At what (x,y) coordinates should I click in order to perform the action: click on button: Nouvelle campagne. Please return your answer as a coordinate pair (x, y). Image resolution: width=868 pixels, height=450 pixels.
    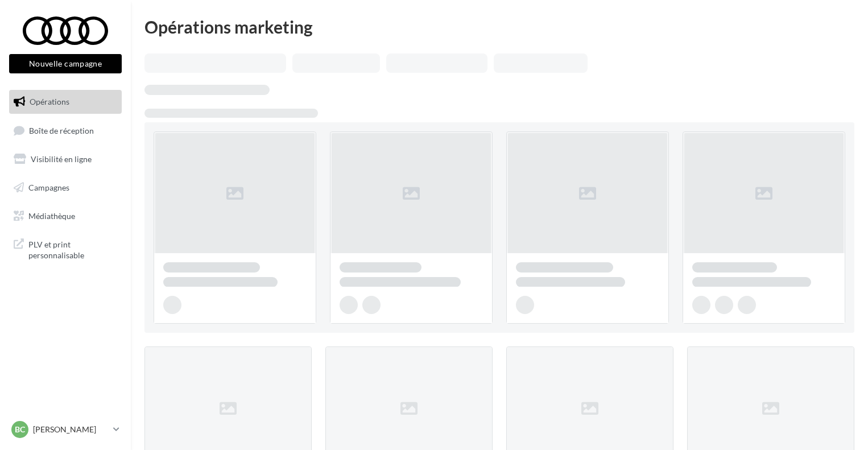
    Looking at the image, I should click on (65, 64).